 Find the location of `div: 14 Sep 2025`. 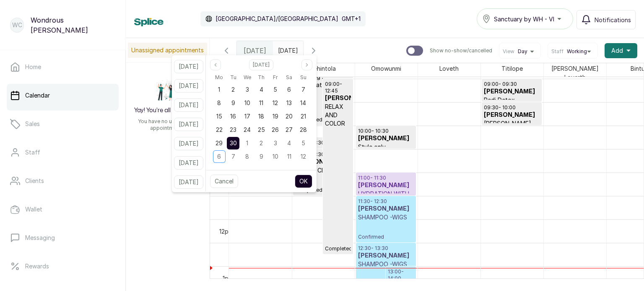

div: 14 Sep 2025 is located at coordinates (303, 103).